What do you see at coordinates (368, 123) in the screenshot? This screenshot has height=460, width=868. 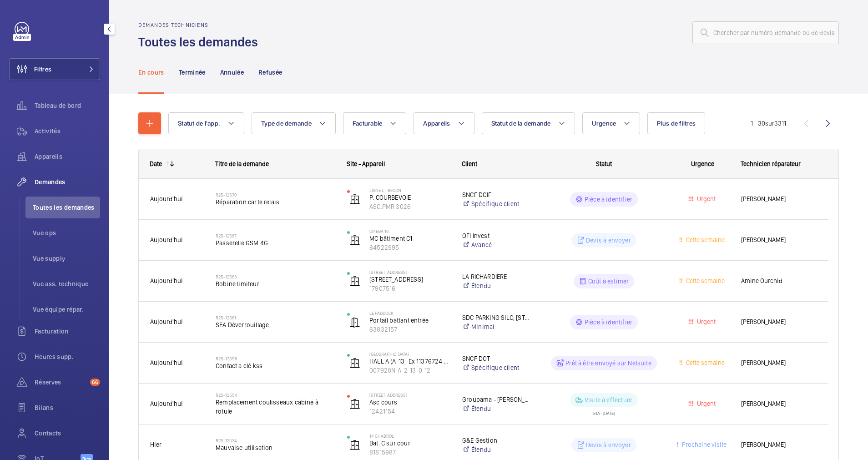 I see `span: Facturable` at bounding box center [368, 123].